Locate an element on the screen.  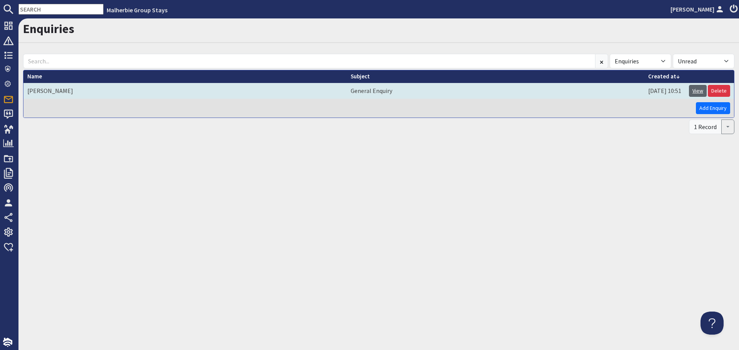
a: Name is located at coordinates (35, 76).